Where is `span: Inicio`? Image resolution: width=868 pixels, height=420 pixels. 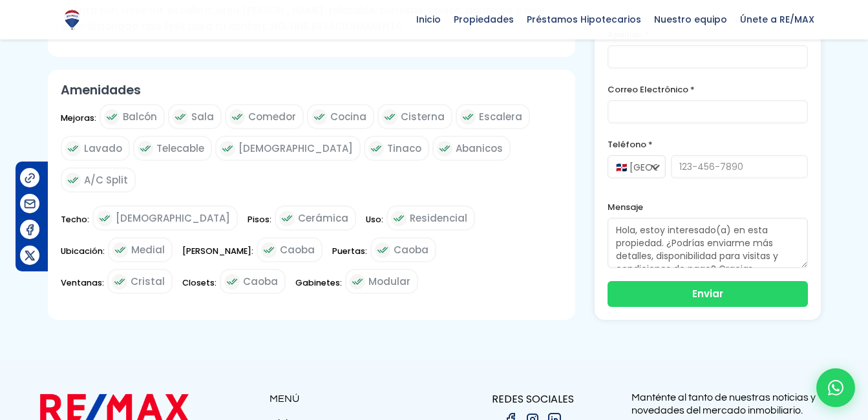
span: Inicio is located at coordinates (428, 19).